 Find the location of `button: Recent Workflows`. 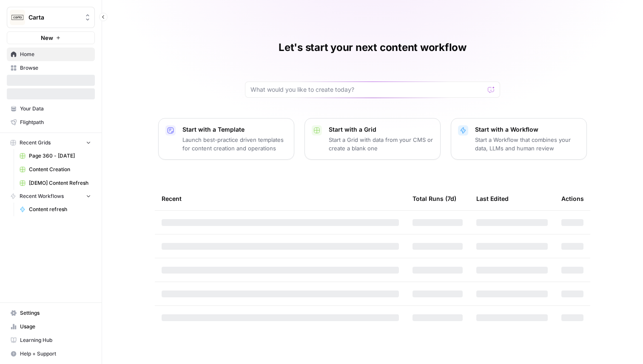

button: Recent Workflows is located at coordinates (51, 196).